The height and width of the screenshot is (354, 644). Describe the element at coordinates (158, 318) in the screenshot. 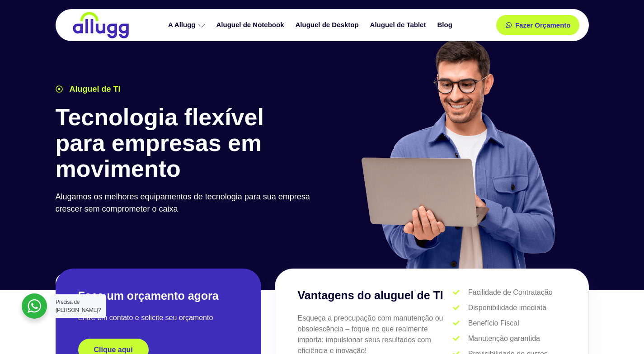

I see `p: Entre em contato e solicite seu orçamento` at that location.